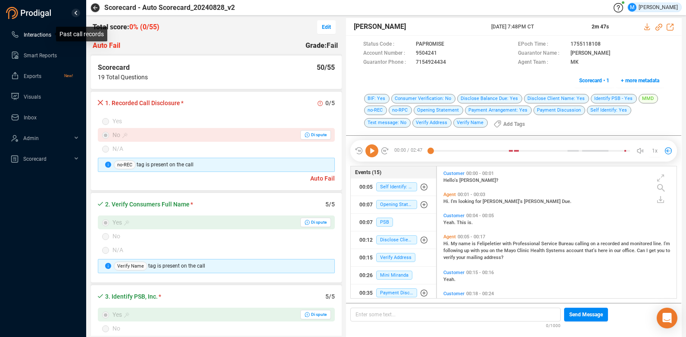 This screenshot has height=337, width=686. I want to click on img: prodigal-logo, so click(30, 13).